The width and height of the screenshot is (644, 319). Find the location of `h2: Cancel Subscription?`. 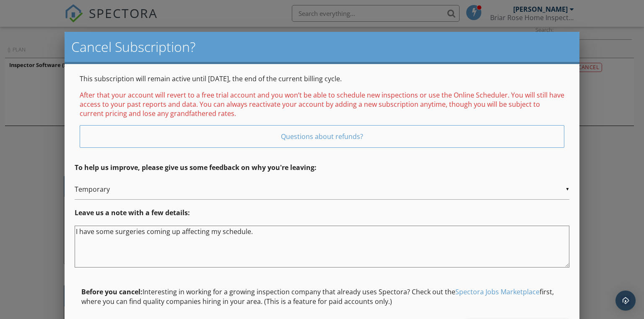

h2: Cancel Subscription? is located at coordinates (322, 47).